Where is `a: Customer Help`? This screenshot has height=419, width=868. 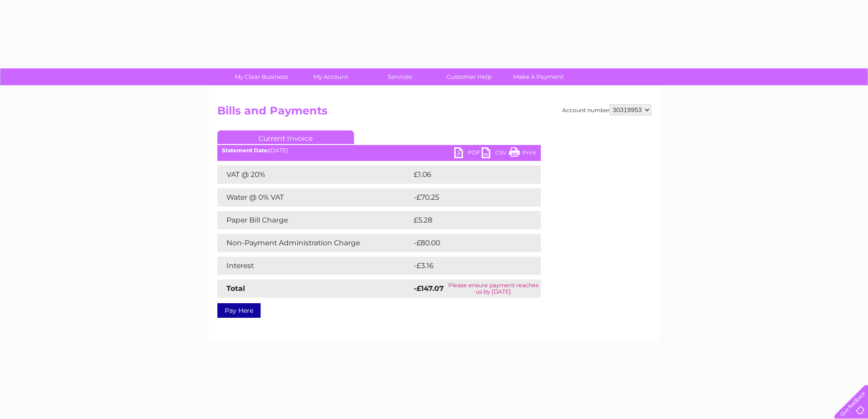
a: Customer Help is located at coordinates (469, 76).